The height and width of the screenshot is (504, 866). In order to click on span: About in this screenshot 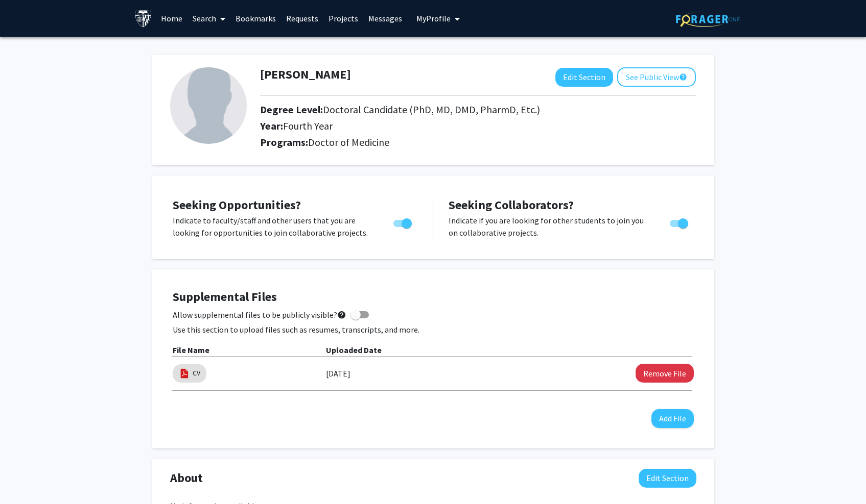, I will do `click(186, 478)`.